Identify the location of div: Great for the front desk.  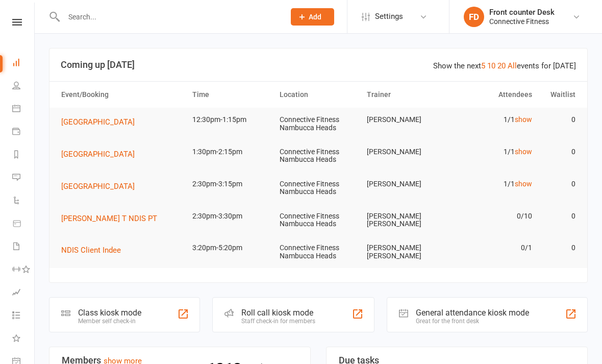
(472, 320).